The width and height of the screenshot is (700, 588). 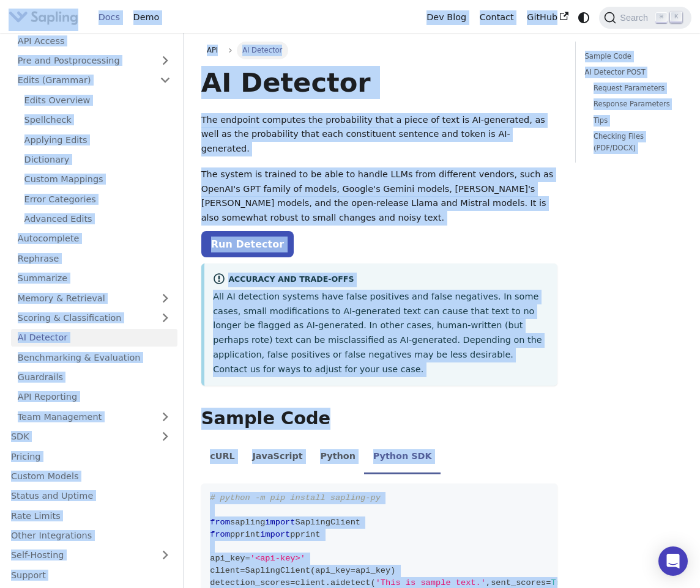 What do you see at coordinates (380, 50) in the screenshot?
I see `nav: Breadcrumbs` at bounding box center [380, 50].